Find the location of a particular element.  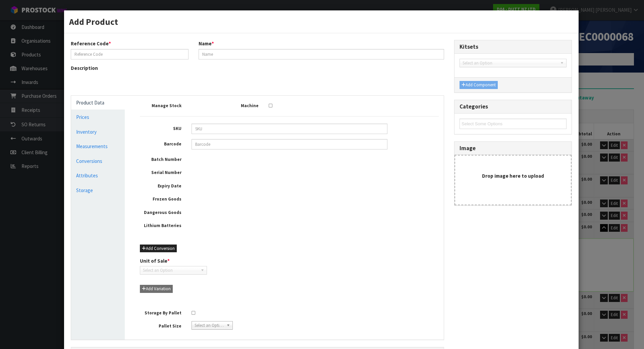

label: Manage Stock is located at coordinates (160, 105).